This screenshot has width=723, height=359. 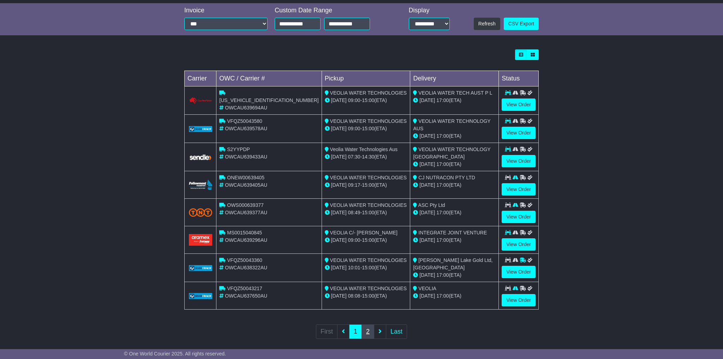 I want to click on span: MS0015040845, so click(x=244, y=233).